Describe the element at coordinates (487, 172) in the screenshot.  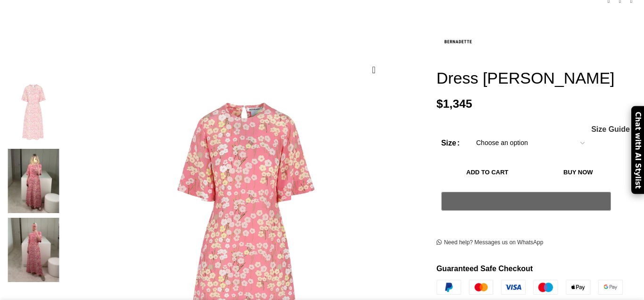
I see `button: Add to cart` at that location.